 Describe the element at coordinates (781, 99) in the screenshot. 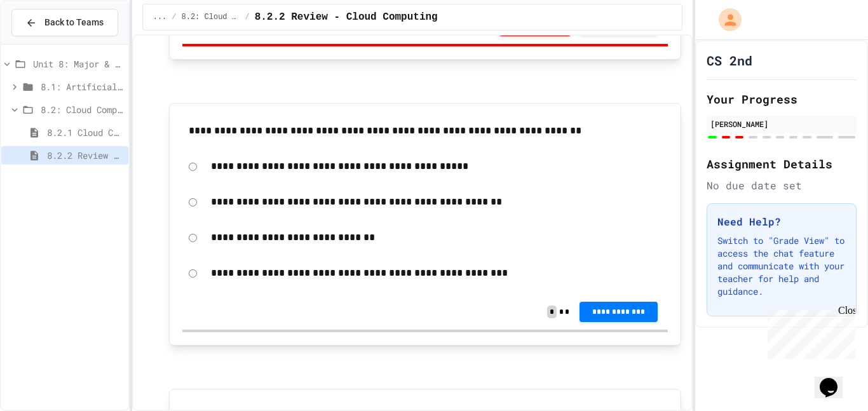

I see `h2: Your Progress` at that location.